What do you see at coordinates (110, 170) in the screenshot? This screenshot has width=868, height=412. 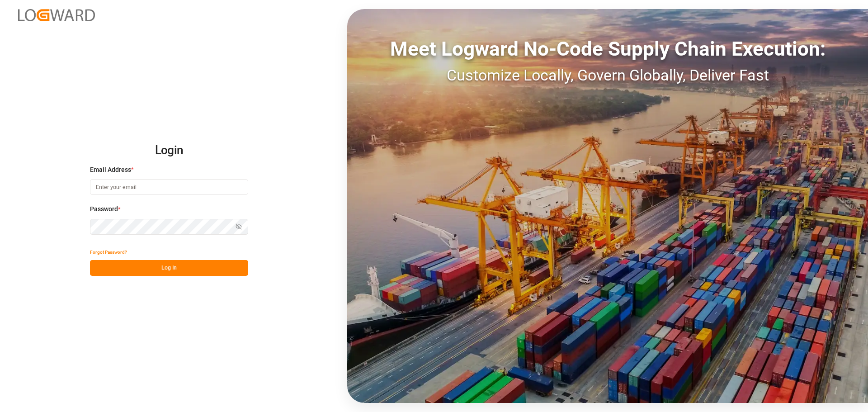 I see `span: Email Address` at bounding box center [110, 170].